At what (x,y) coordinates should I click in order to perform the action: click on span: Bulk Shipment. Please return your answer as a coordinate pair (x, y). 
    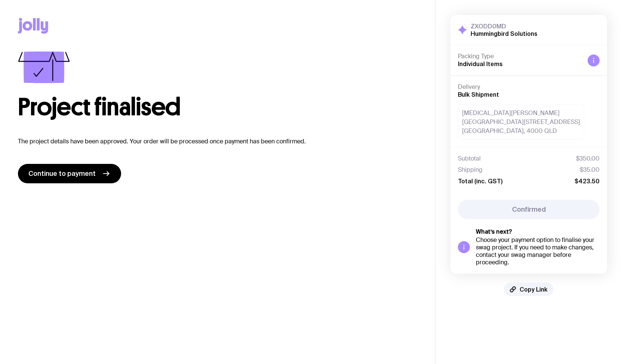
    Looking at the image, I should click on (479, 95).